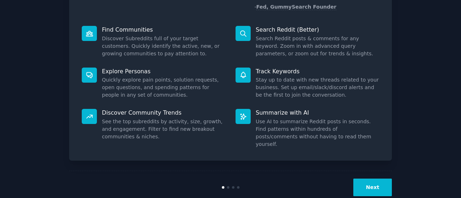 This screenshot has width=461, height=198. Describe the element at coordinates (317, 71) in the screenshot. I see `p: Track Keywords` at that location.